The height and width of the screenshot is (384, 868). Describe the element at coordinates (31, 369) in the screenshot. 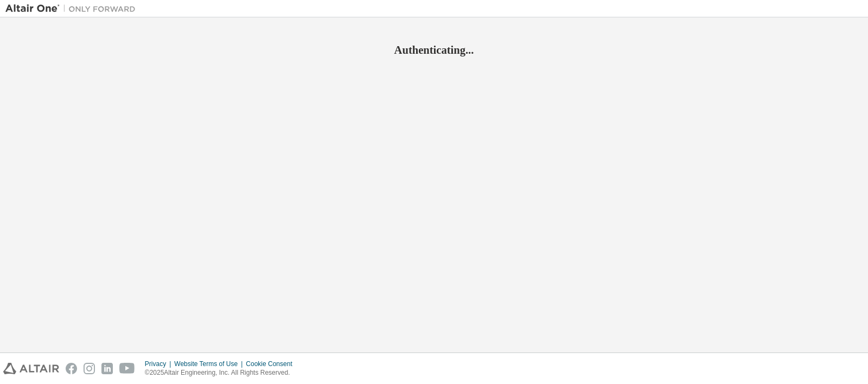

I see `img: altair_logo.svg` at that location.